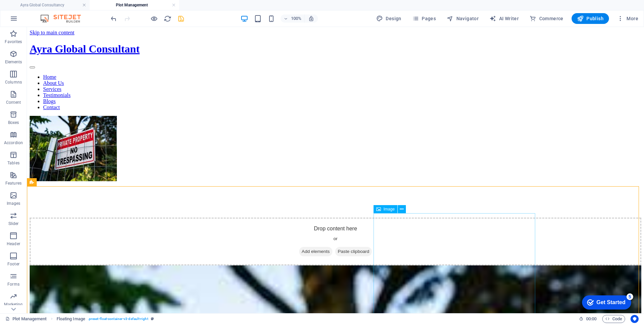 The image size is (644, 324). Describe the element at coordinates (13, 62) in the screenshot. I see `p: Elements` at that location.